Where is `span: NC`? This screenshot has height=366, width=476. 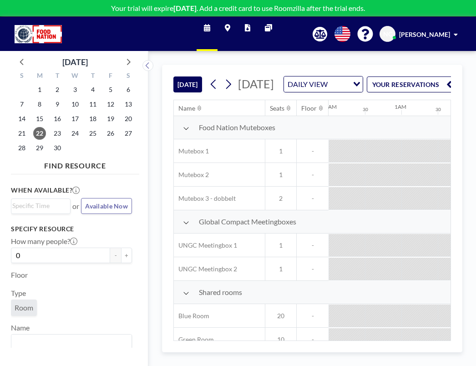 span: NC is located at coordinates (388, 34).